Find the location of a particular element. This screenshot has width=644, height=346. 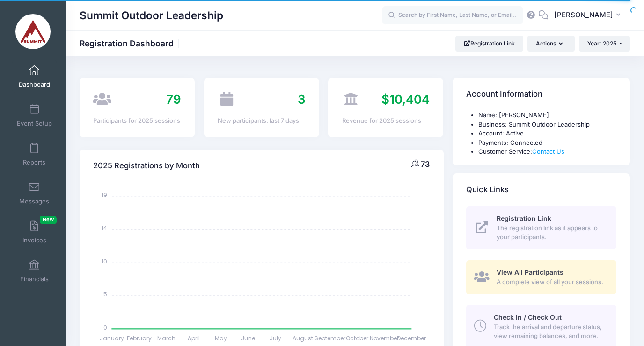

a: Dashboard is located at coordinates (34, 77).